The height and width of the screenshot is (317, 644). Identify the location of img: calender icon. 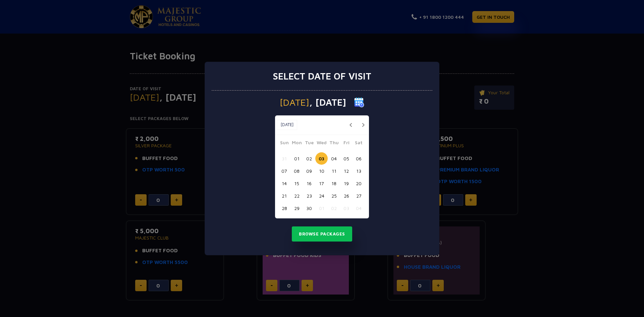
(359, 102).